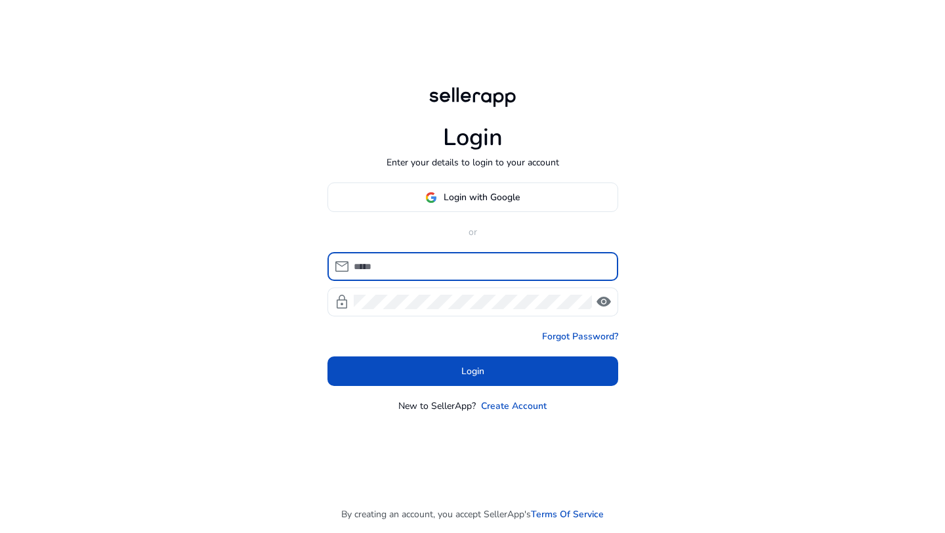 Image resolution: width=945 pixels, height=533 pixels. Describe the element at coordinates (473, 232) in the screenshot. I see `p: or` at that location.